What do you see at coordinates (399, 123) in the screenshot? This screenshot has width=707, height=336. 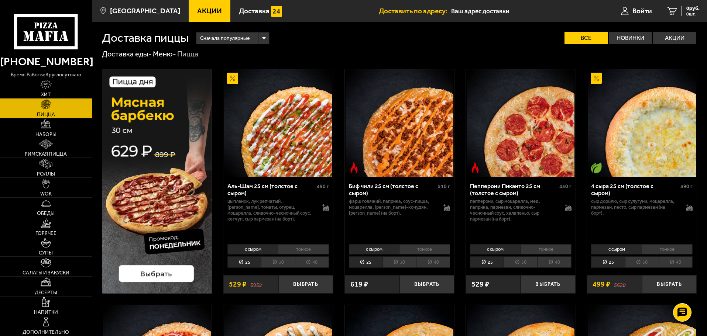 I see `a: Острое блюдоБиф чили 25 см (толстое с сыром)` at bounding box center [399, 123].